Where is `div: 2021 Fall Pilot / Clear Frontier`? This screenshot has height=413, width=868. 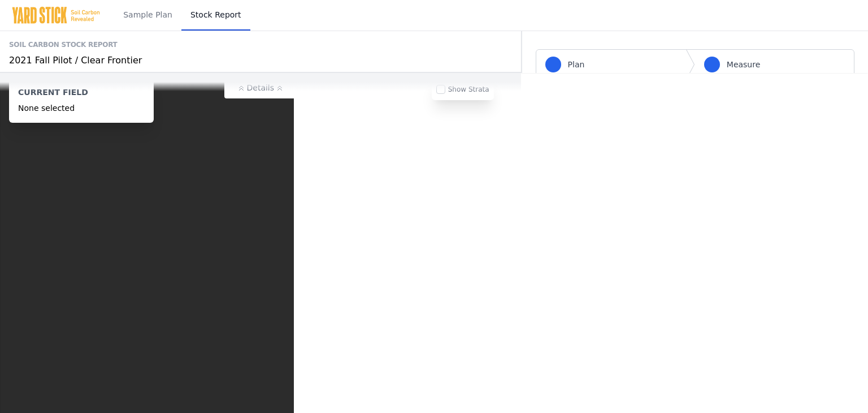
div: 2021 Fall Pilot / Clear Frontier is located at coordinates (261, 61).